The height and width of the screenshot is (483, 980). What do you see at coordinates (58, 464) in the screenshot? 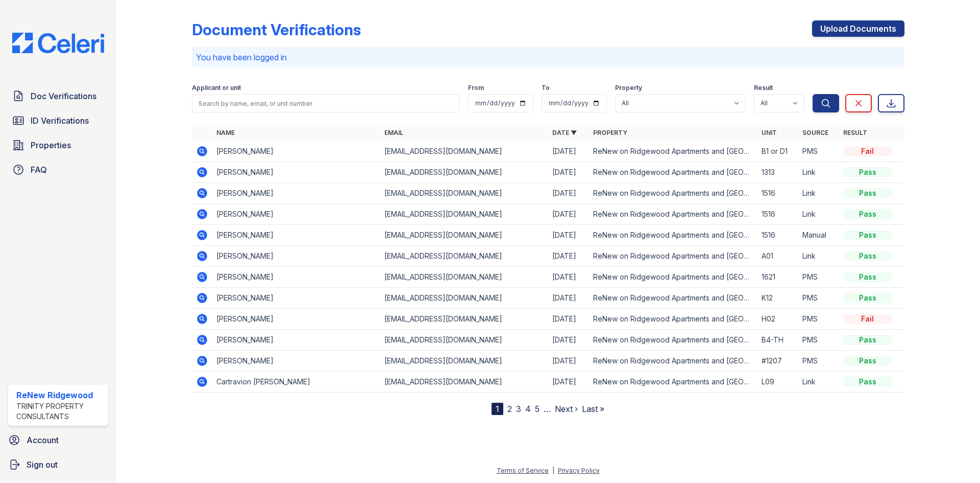
I see `button: Sign out` at bounding box center [58, 464].